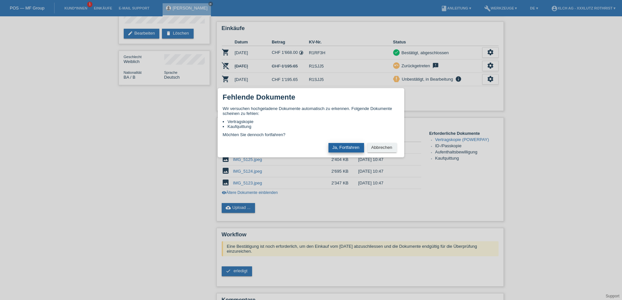  I want to click on h1: Fehlende Dokumente, so click(259, 97).